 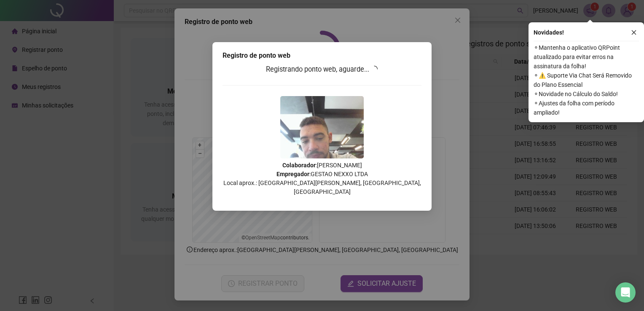 What do you see at coordinates (299, 165) in the screenshot?
I see `strong: Colaborador` at bounding box center [299, 165].